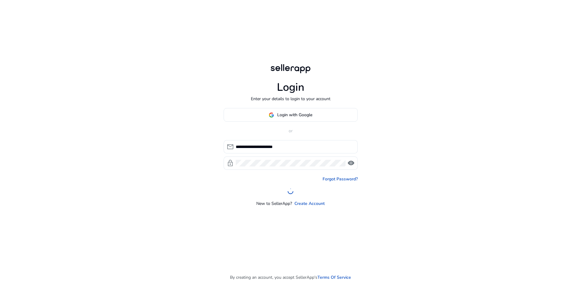 The width and height of the screenshot is (581, 286). What do you see at coordinates (351, 163) in the screenshot?
I see `span: visibility` at bounding box center [351, 163].